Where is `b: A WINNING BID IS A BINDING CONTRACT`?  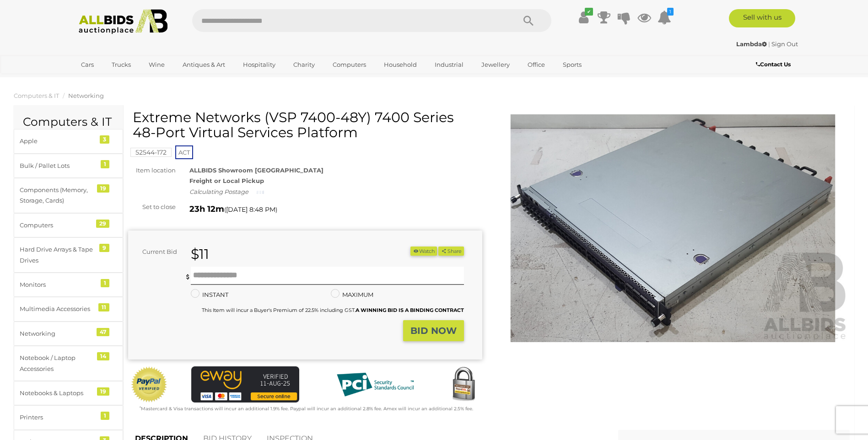 b: A WINNING BID IS A BINDING CONTRACT is located at coordinates (409, 310).